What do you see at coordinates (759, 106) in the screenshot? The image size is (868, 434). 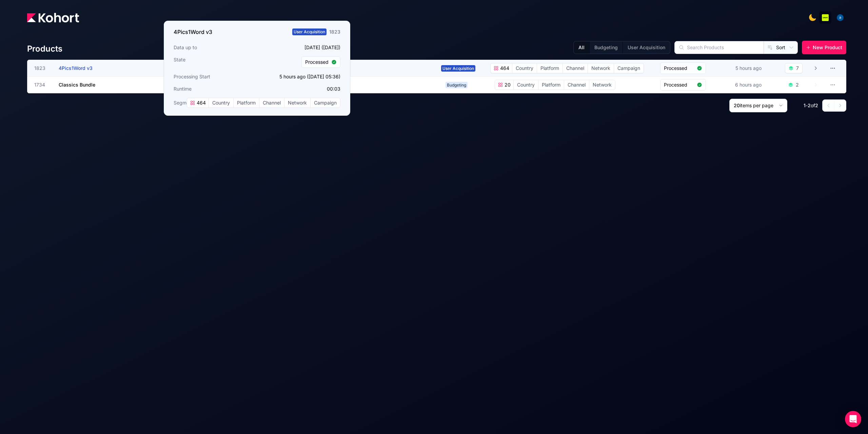 I see `button: 20items per page` at bounding box center [759, 106].